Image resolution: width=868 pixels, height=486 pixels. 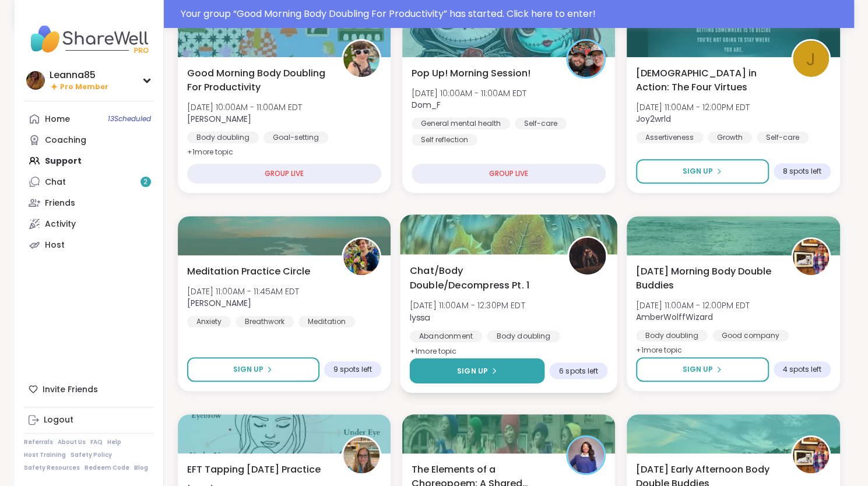 I want to click on span: Meditation Practice Circle, so click(x=248, y=271).